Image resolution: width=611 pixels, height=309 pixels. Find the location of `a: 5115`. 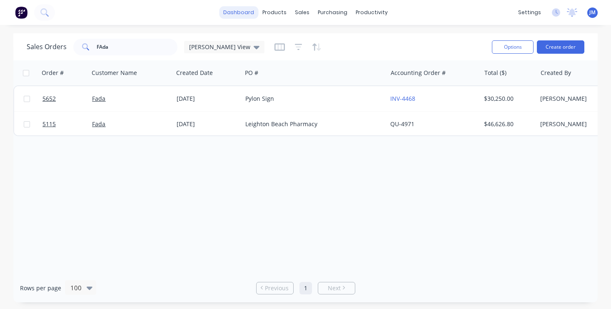

a: 5115 is located at coordinates (67, 124).